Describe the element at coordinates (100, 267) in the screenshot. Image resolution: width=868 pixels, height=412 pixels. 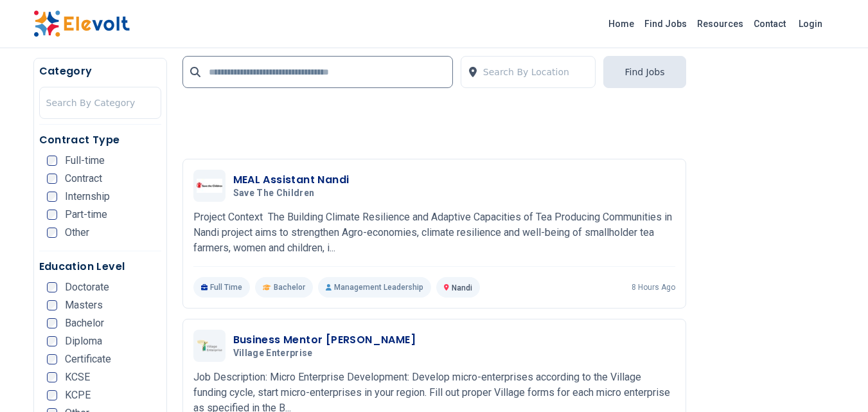
I see `h5: Education Level` at that location.